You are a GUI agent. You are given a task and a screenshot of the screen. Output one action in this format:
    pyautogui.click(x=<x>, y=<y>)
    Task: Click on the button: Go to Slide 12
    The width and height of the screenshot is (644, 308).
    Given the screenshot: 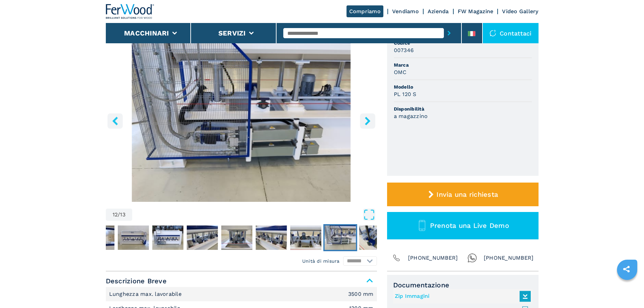 What is the action you would take?
    pyautogui.click(x=340, y=238)
    